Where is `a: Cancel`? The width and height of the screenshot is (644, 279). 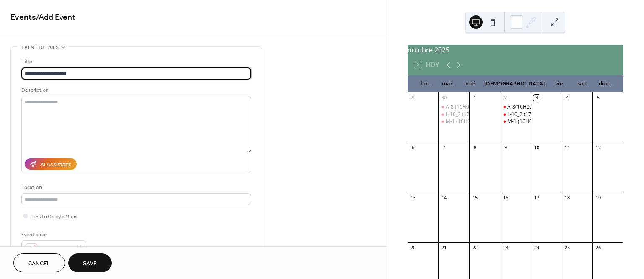 a: Cancel is located at coordinates (39, 263).